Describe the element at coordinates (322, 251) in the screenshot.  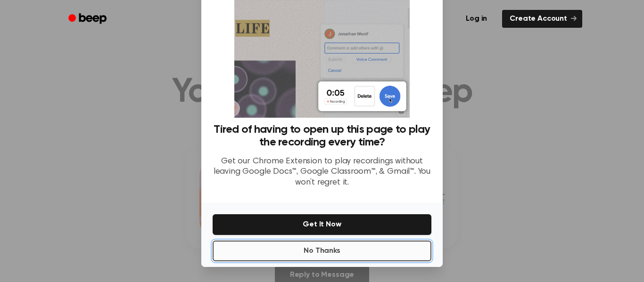
I see `button: No Thanks` at that location.